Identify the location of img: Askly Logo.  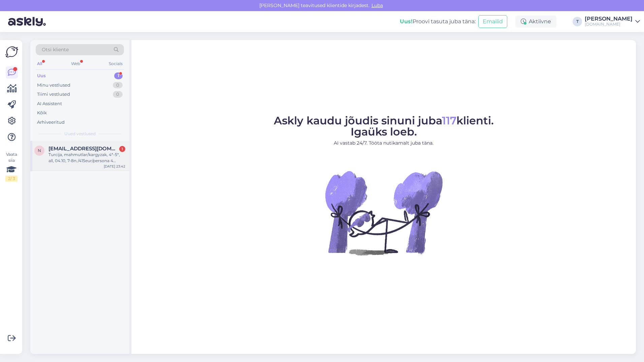
(12, 52).